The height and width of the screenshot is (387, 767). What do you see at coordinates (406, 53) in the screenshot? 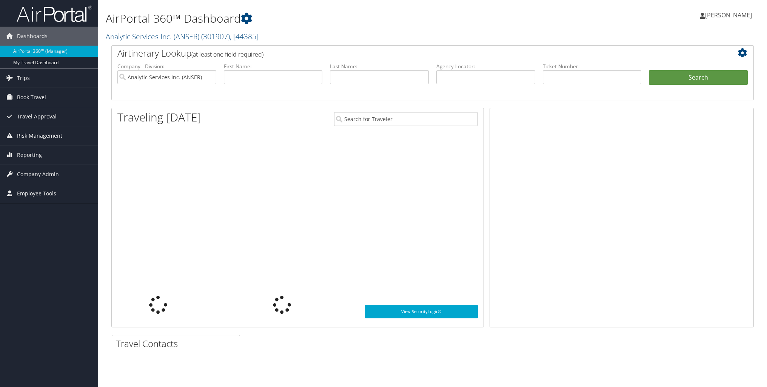
I see `h2: Airtinerary Lookup` at bounding box center [406, 53].